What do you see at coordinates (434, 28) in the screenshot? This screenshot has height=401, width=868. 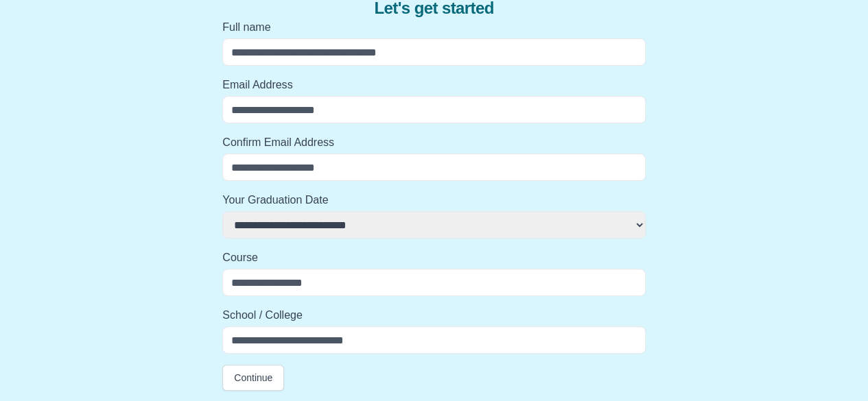 I see `label: Full name` at bounding box center [434, 28].